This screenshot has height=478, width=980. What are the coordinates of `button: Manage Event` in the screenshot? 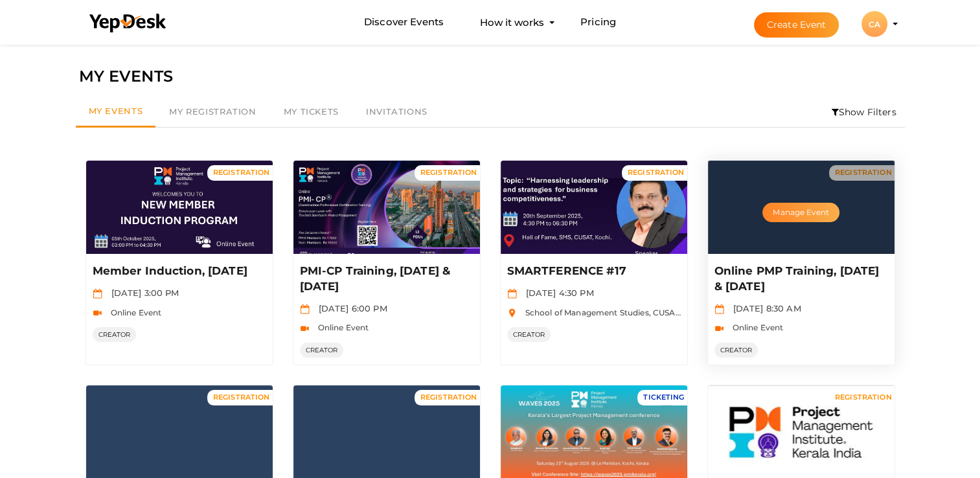 It's located at (801, 212).